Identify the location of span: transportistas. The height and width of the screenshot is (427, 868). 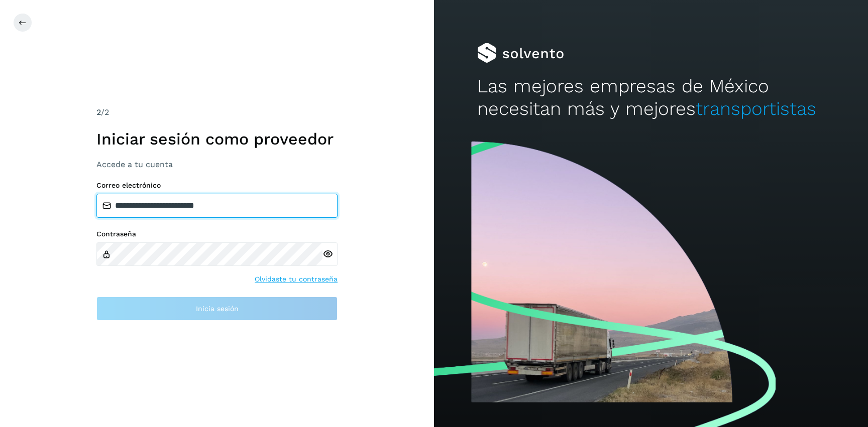
(756, 108).